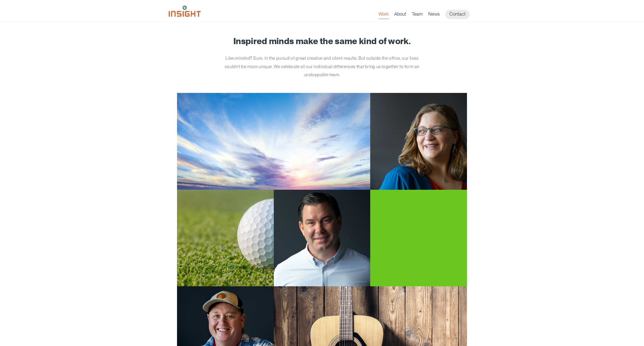 This screenshot has width=644, height=346. I want to click on a: Team, so click(417, 15).